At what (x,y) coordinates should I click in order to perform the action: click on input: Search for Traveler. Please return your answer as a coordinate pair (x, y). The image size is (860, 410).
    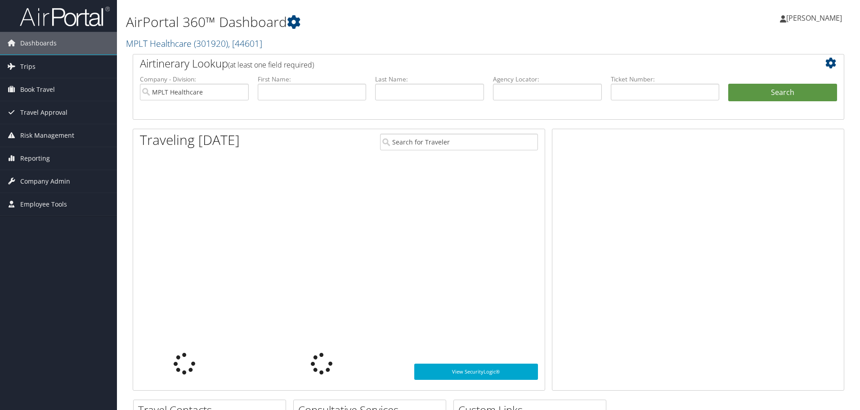
    Looking at the image, I should click on (459, 142).